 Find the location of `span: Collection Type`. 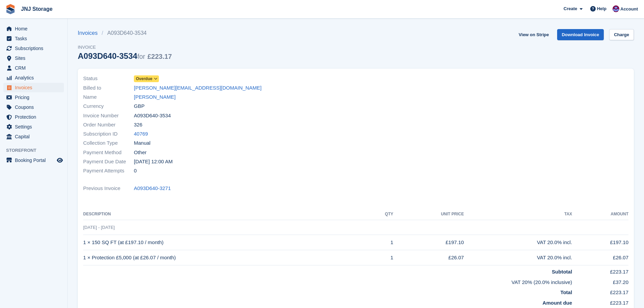

span: Collection Type is located at coordinates (109, 143).